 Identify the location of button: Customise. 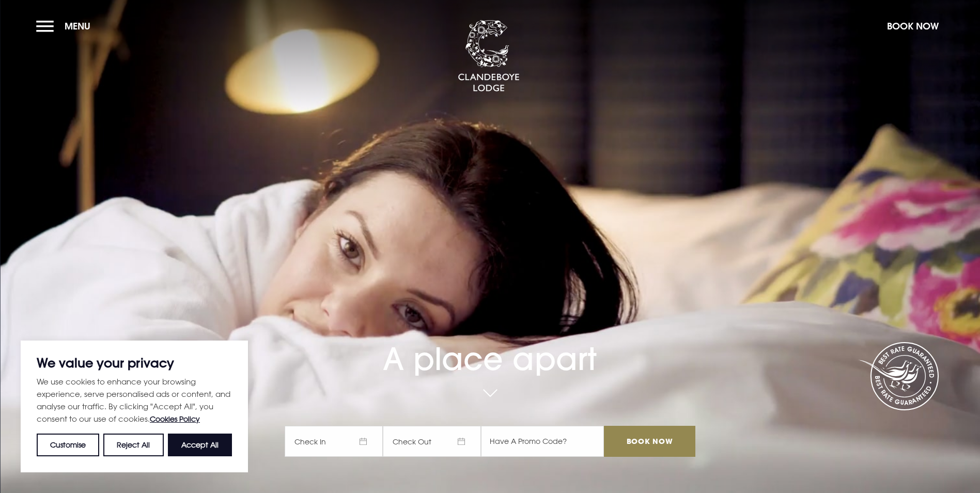
(68, 445).